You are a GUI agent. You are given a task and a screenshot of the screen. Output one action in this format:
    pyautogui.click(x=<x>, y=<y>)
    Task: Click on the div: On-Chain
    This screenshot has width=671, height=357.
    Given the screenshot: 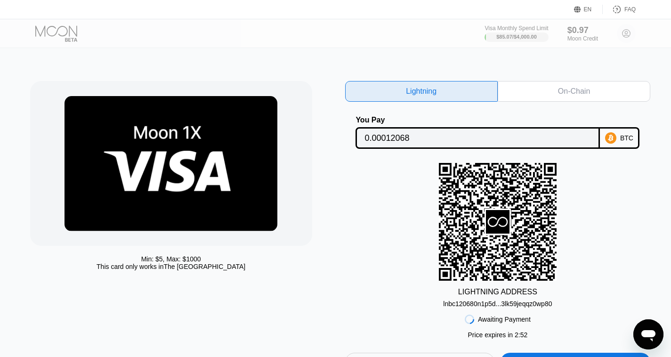 What is the action you would take?
    pyautogui.click(x=574, y=91)
    